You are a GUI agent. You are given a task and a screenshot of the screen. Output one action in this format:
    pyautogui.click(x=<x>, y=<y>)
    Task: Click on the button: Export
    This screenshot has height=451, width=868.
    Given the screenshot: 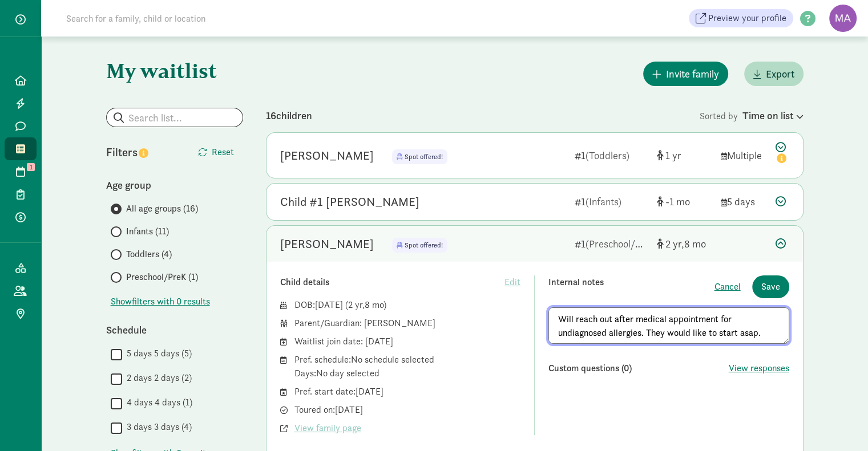 What is the action you would take?
    pyautogui.click(x=774, y=73)
    